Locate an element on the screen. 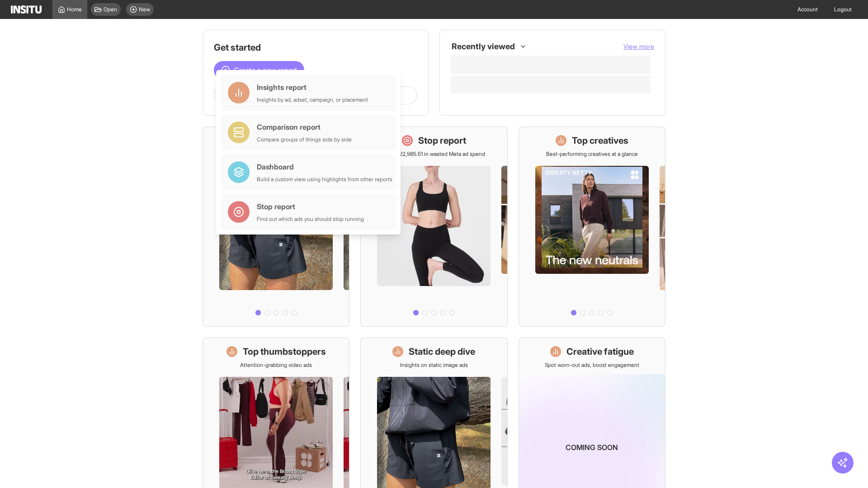 The width and height of the screenshot is (868, 488). span: Open is located at coordinates (110, 10).